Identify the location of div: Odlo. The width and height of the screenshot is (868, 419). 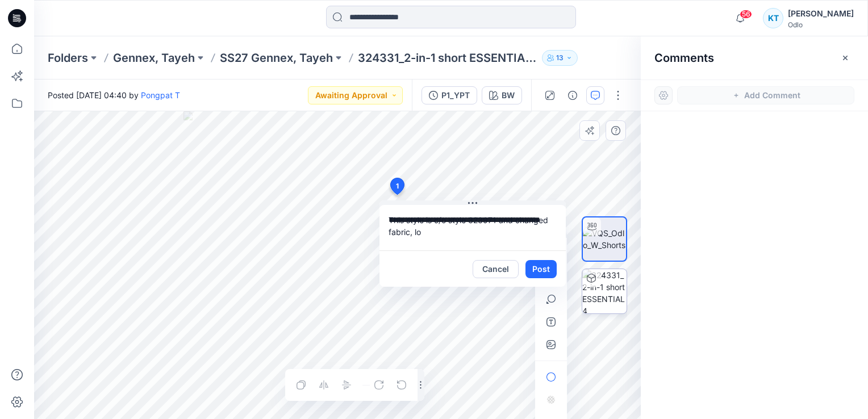
(821, 25).